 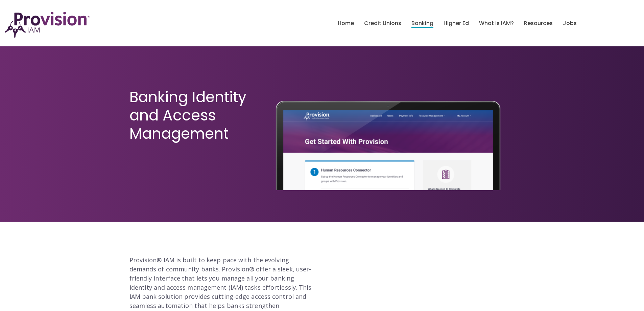 I want to click on a: Credit Unions, so click(x=383, y=24).